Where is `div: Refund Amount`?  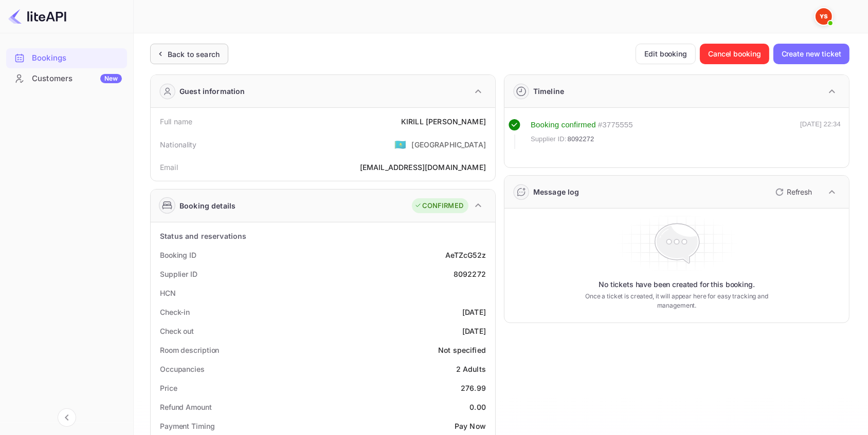 div: Refund Amount is located at coordinates (185, 407).